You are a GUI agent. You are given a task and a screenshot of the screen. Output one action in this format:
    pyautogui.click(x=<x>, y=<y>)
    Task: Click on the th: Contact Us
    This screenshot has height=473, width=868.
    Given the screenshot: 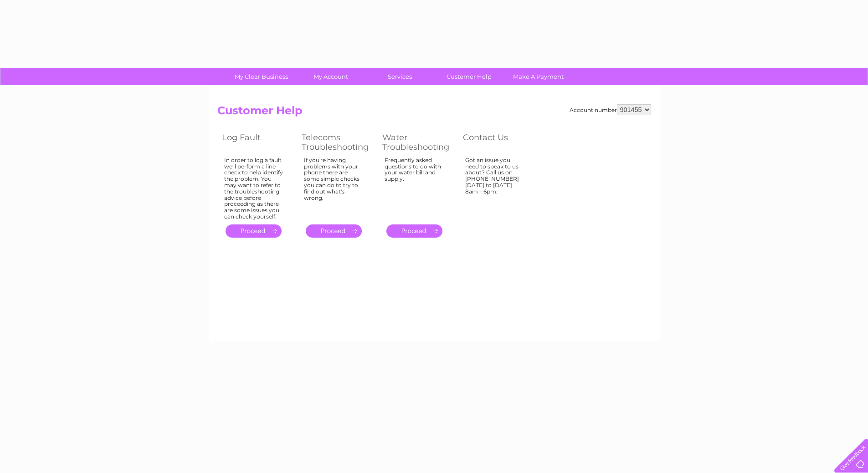 What is the action you would take?
    pyautogui.click(x=498, y=142)
    